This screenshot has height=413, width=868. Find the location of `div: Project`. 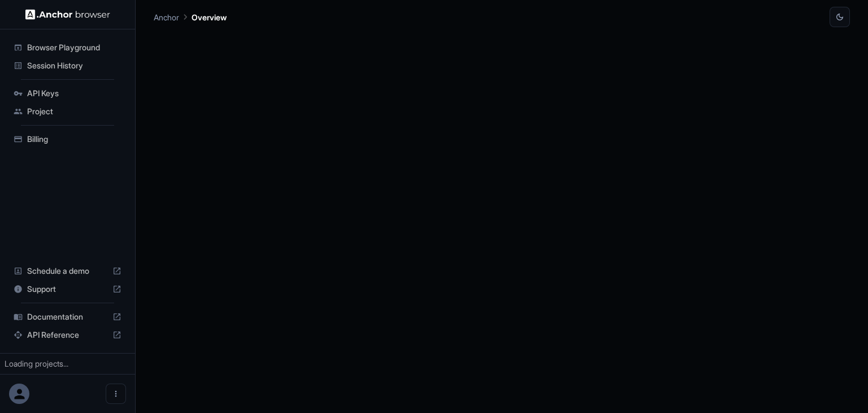

div: Project is located at coordinates (67, 112).